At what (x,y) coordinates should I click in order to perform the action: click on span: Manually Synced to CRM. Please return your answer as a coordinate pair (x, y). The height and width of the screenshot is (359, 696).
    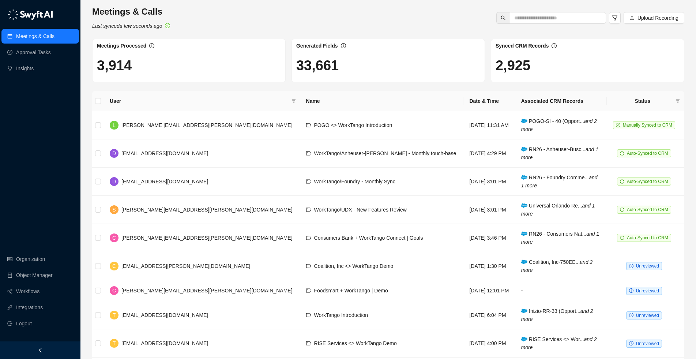
    Looking at the image, I should click on (647, 125).